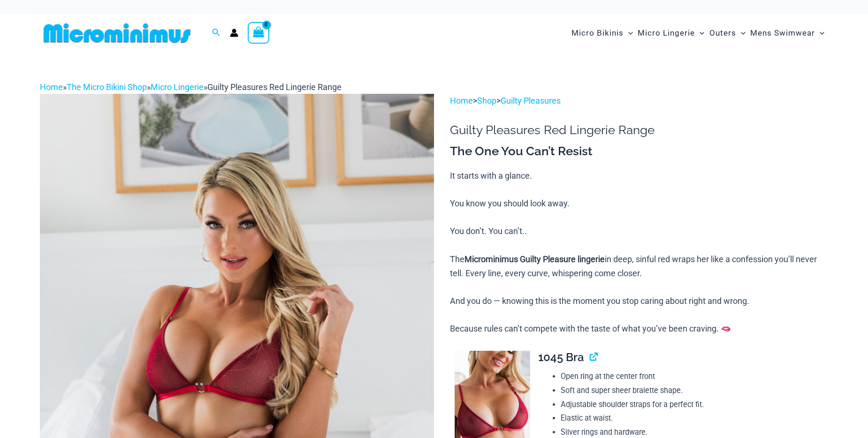 Image resolution: width=868 pixels, height=438 pixels. Describe the element at coordinates (534, 259) in the screenshot. I see `b: Microminimus Guilty Pleasure lingerie` at that location.